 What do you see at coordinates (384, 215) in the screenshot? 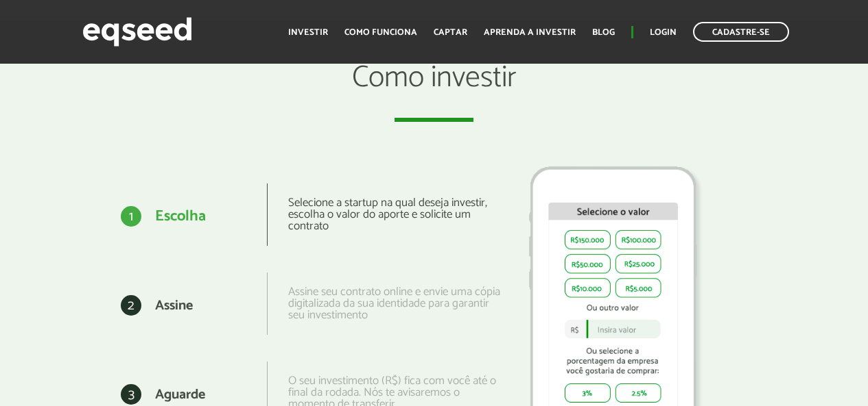
I see `div: Selecione a startup na qual deseja investir, escolha o valor do aporte e solicite um contrato` at bounding box center [384, 215].